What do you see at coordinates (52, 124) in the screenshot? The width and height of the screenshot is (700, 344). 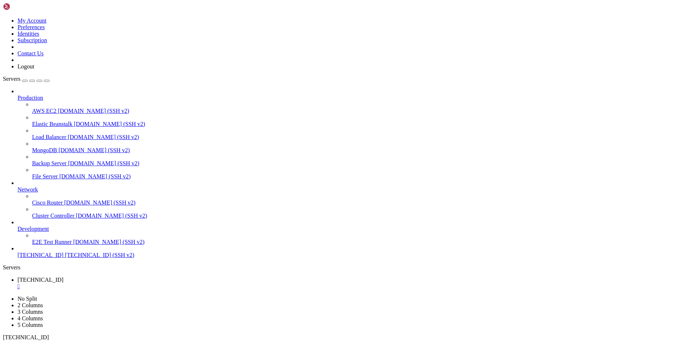 I see `span: Elastic Beanstalk` at bounding box center [52, 124].